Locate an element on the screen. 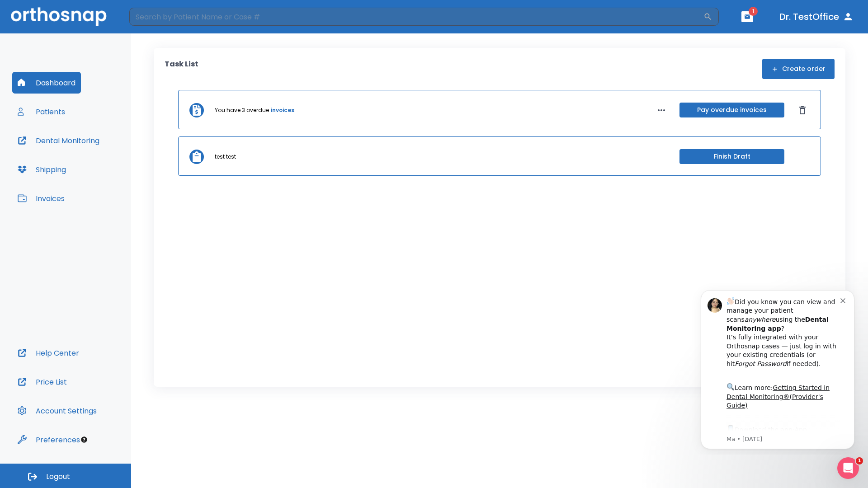 The height and width of the screenshot is (488, 868). button: Create order is located at coordinates (799, 69).